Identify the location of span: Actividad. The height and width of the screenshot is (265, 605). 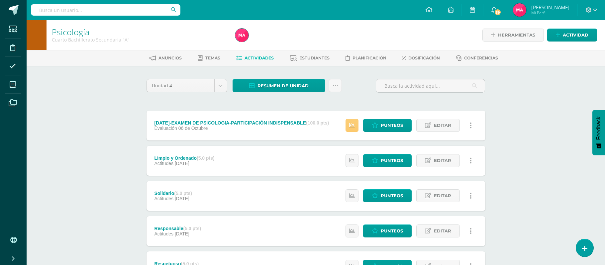
(576, 35).